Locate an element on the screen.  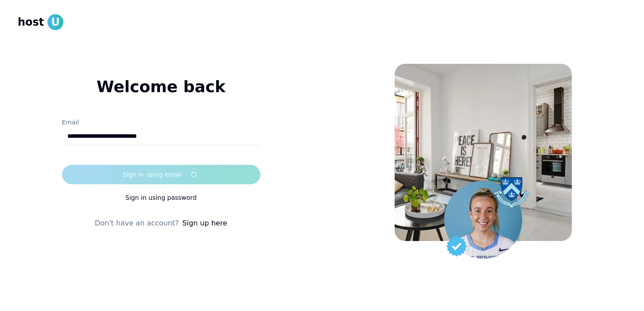
img: Student is located at coordinates (483, 220).